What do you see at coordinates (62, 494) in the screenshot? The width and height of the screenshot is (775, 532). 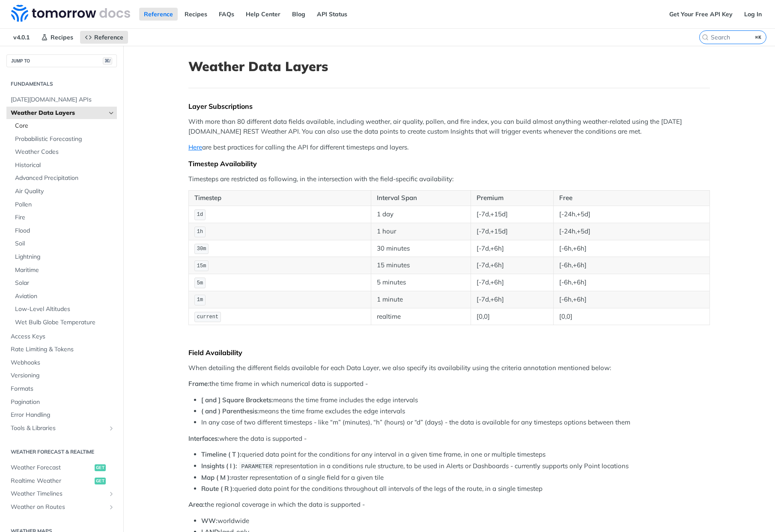 I see `a: Weather TimelinesShow subpages for Weather Timelines` at bounding box center [62, 494].